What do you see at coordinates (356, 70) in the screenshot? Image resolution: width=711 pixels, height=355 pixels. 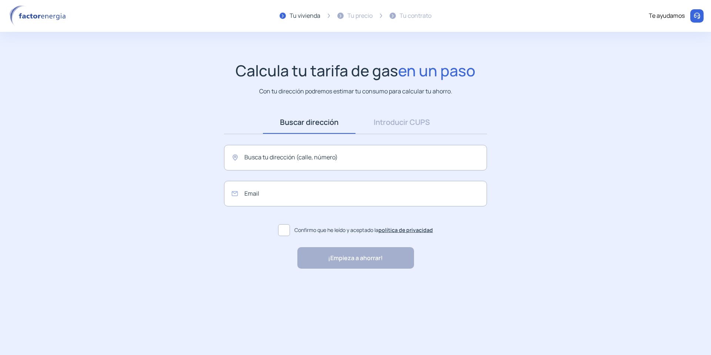 I see `h1: Calcula tu tarifa de gas` at bounding box center [356, 70].